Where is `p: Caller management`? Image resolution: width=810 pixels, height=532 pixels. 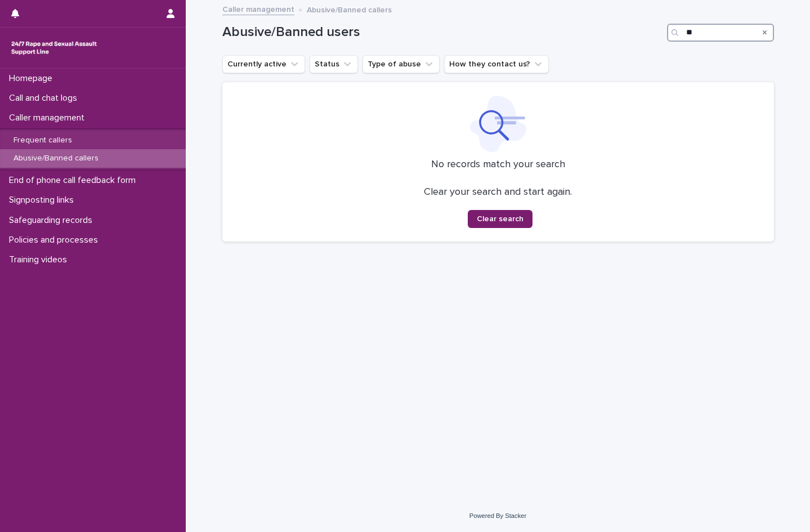
p: Caller management is located at coordinates (49, 118).